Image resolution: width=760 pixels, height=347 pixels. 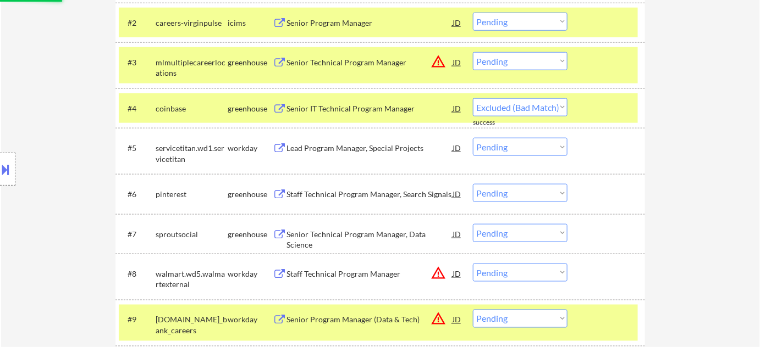 I want to click on div: #9, so click(x=137, y=320).